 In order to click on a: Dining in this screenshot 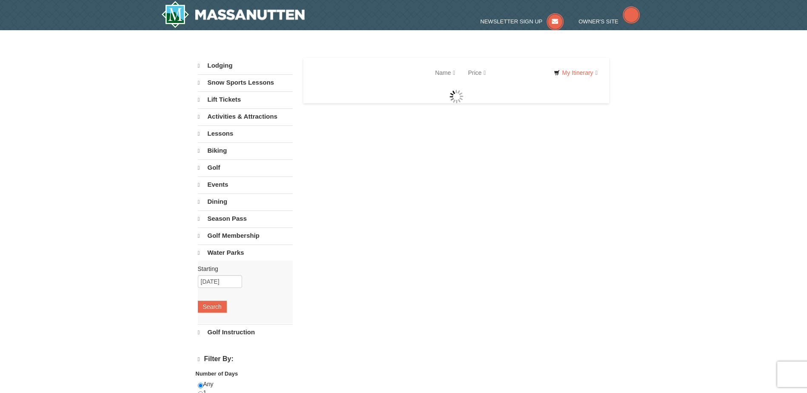, I will do `click(245, 202)`.